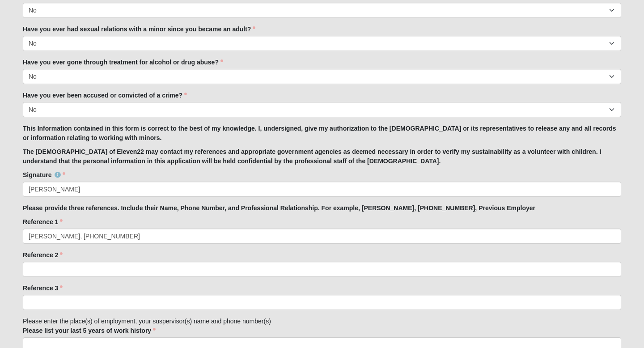  Describe the element at coordinates (44, 175) in the screenshot. I see `label: Signature` at that location.